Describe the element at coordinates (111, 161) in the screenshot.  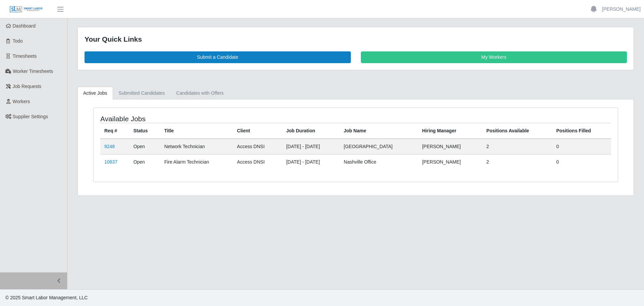
I see `a: 10837` at that location.